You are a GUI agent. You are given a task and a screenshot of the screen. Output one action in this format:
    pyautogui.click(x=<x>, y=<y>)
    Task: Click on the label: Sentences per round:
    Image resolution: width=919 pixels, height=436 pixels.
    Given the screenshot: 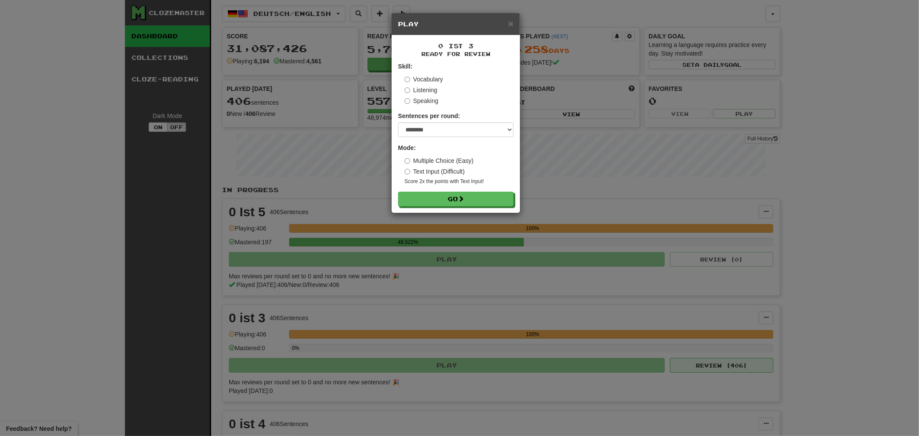 What is the action you would take?
    pyautogui.click(x=429, y=116)
    